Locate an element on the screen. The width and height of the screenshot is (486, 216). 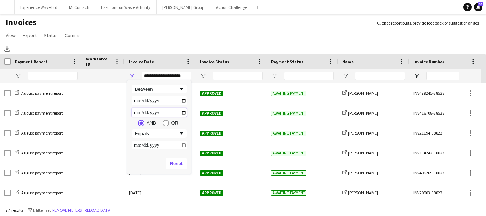
button: Remove filters is located at coordinates (67, 210).